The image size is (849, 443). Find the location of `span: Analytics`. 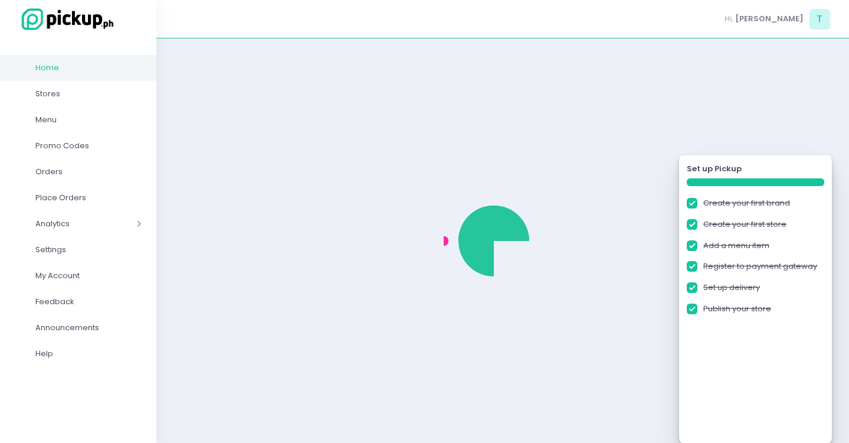

span: Analytics is located at coordinates (69, 224).